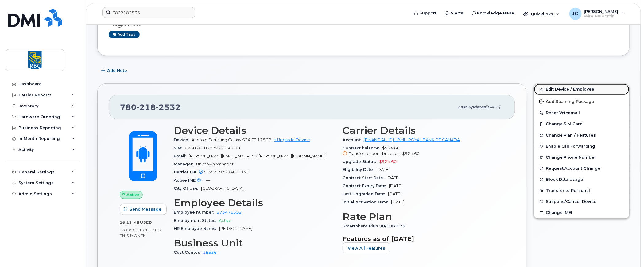  Describe the element at coordinates (493, 13) in the screenshot. I see `a: Knowledge Base` at that location.